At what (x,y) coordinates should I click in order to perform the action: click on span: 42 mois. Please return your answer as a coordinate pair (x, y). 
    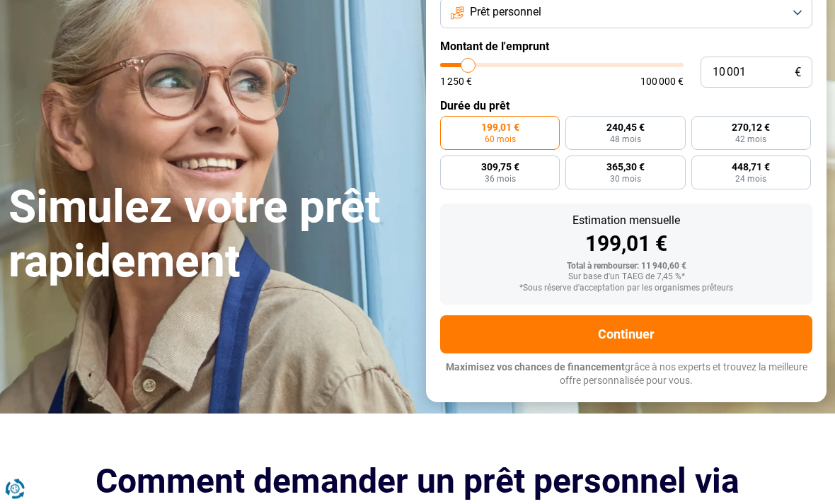
    Looking at the image, I should click on (751, 140).